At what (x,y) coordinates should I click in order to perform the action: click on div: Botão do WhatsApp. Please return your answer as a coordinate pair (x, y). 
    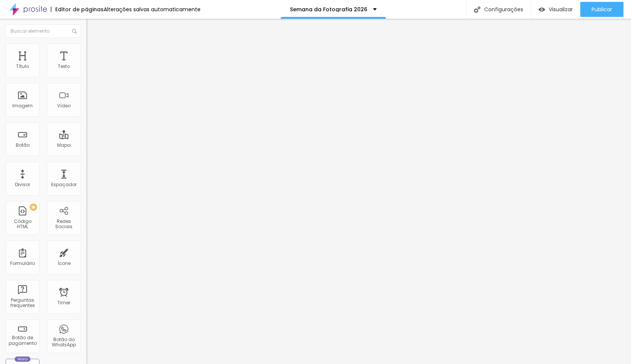
    Looking at the image, I should click on (63, 342).